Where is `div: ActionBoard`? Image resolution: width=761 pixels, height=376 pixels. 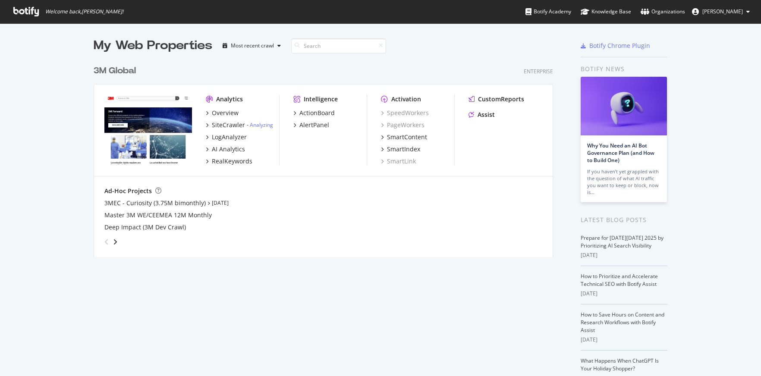 div: ActionBoard is located at coordinates (317, 113).